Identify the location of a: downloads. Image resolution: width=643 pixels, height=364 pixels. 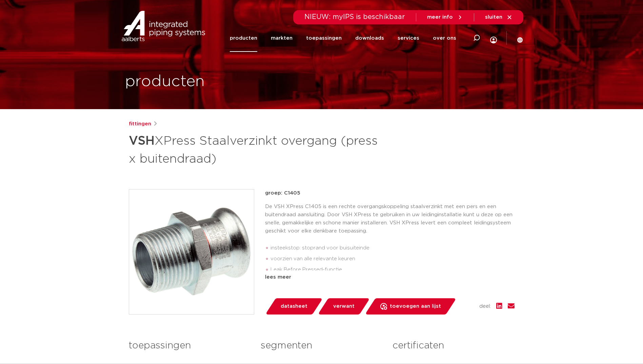
(370, 38).